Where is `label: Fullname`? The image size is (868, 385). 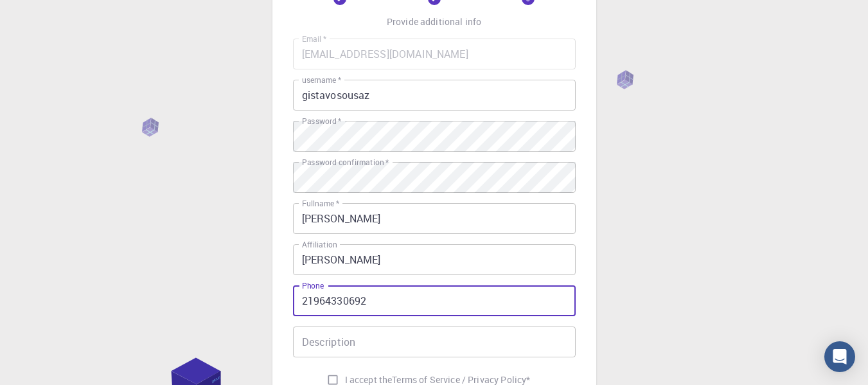
label: Fullname is located at coordinates (321, 203).